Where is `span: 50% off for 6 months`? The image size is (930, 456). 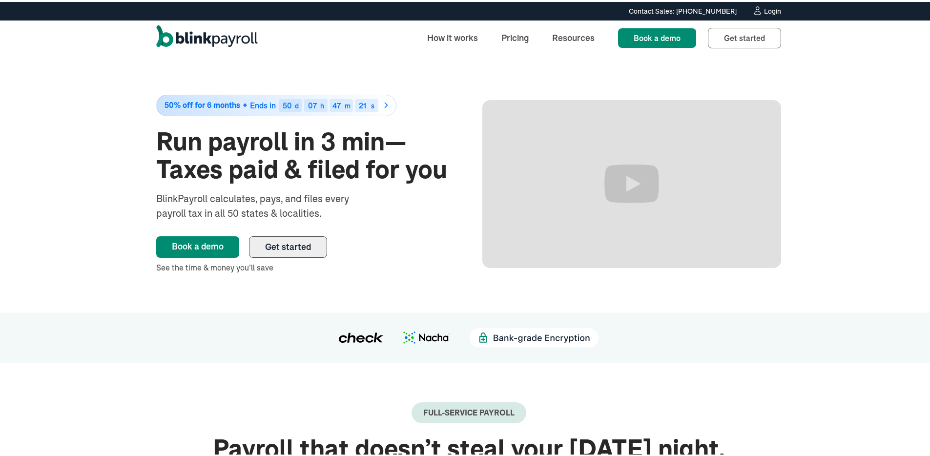
span: 50% off for 6 months is located at coordinates (202, 103).